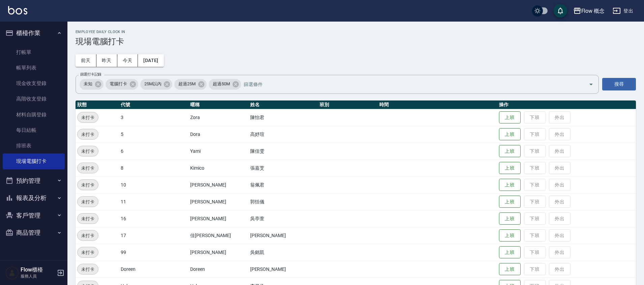 The image size is (644, 285). What do you see at coordinates (218, 117) in the screenshot?
I see `td: Zora` at bounding box center [218, 117].